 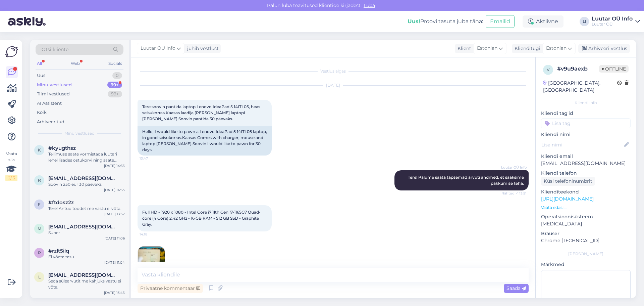 I want to click on p: Kliendi nimi, so click(x=585, y=134).